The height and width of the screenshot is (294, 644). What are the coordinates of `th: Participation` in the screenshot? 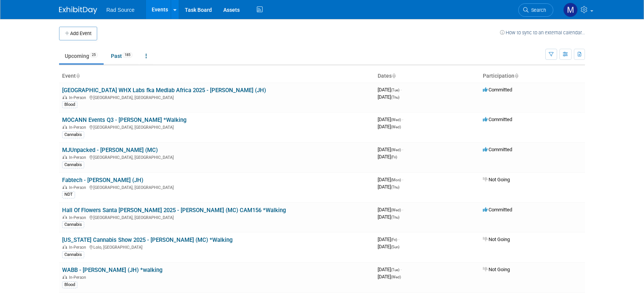 It's located at (532, 76).